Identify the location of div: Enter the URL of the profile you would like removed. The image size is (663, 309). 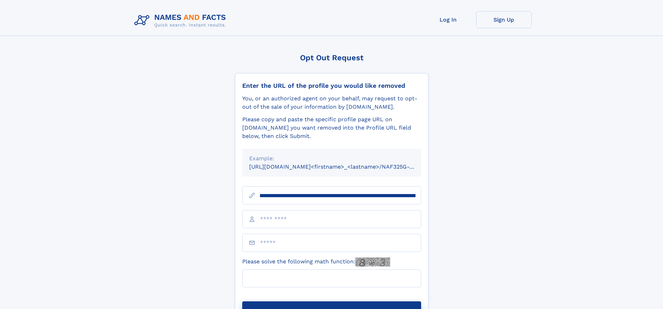
(332, 86).